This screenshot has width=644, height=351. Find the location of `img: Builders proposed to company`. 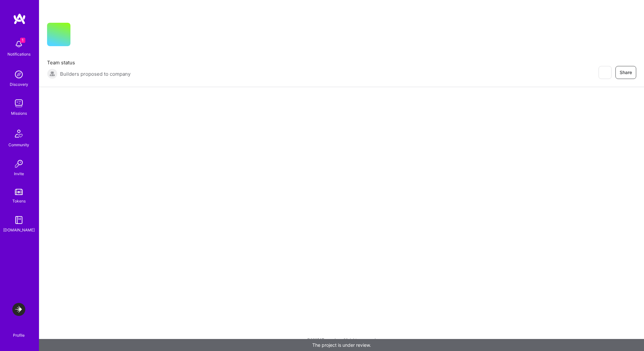

img: Builders proposed to company is located at coordinates (52, 74).